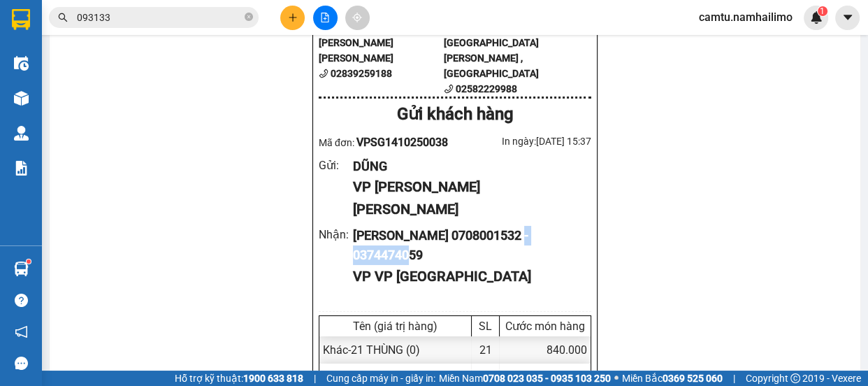 This screenshot has width=868, height=386. Describe the element at coordinates (381, 379) in the screenshot. I see `span: Cung cấp máy in - giấy in:` at that location.